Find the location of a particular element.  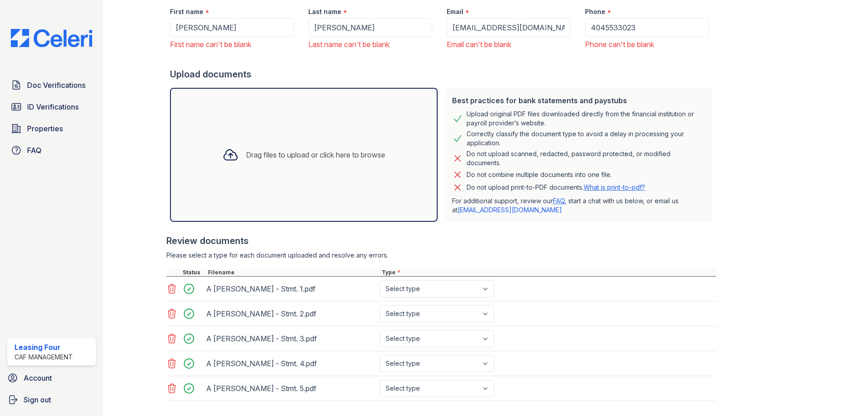

a: Properties is located at coordinates (52, 129).